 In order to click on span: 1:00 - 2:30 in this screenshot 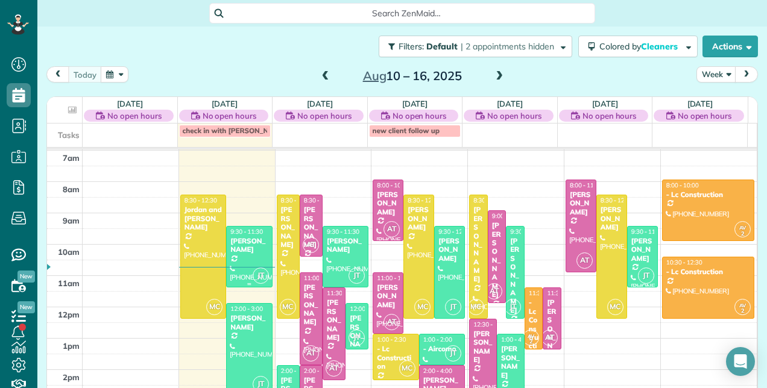, I will do `click(391, 339)`.